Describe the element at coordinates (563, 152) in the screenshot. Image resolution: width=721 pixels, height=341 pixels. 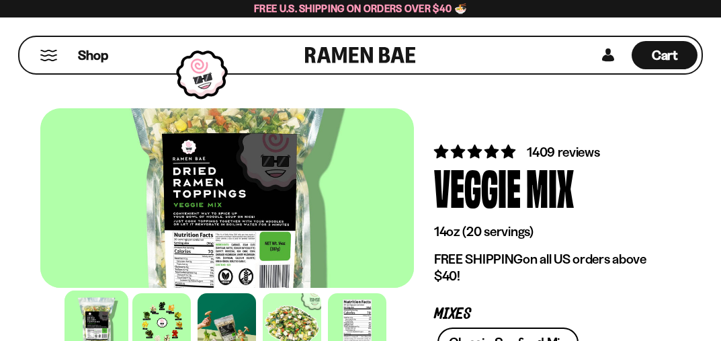
I see `span: 1409 reviews` at that location.